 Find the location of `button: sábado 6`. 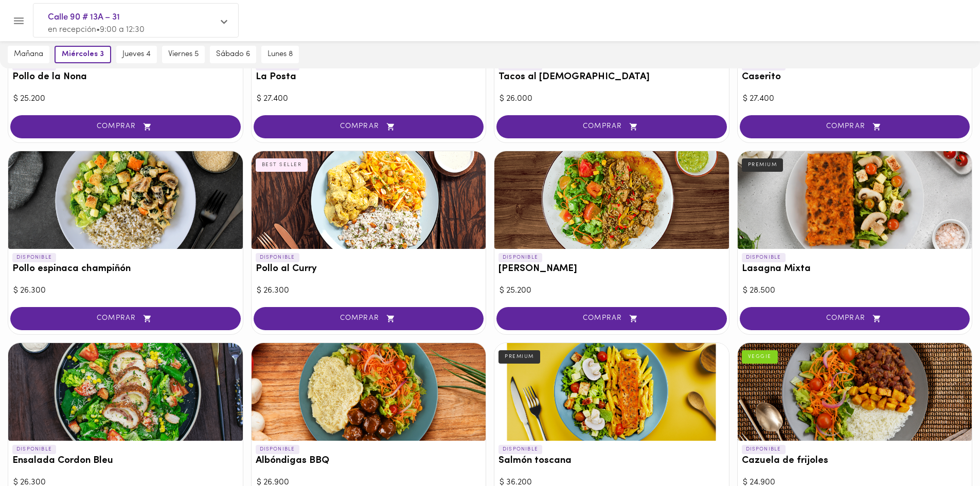

button: sábado 6 is located at coordinates (233, 55).